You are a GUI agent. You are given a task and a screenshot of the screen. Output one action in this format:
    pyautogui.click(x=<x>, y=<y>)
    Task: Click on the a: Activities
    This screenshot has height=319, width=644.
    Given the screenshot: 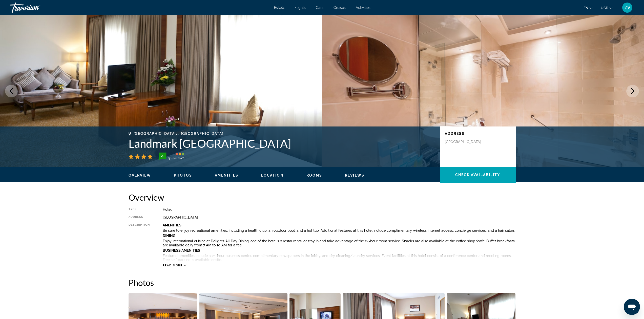 What is the action you would take?
    pyautogui.click(x=363, y=8)
    